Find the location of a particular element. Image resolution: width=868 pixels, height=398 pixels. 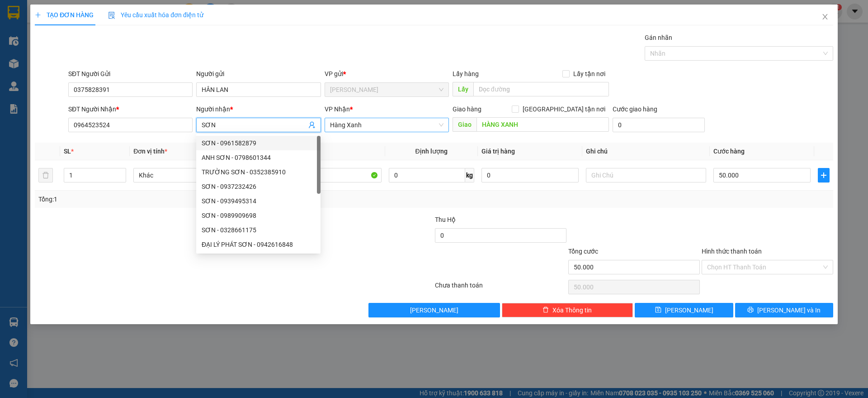

th: Ghi chú is located at coordinates (646, 151).